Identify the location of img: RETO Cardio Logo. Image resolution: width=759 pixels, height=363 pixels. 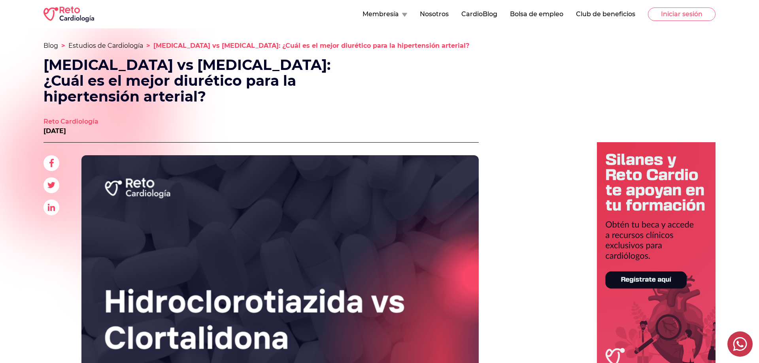
(69, 14).